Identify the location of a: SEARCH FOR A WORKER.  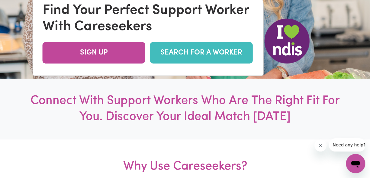
(201, 53).